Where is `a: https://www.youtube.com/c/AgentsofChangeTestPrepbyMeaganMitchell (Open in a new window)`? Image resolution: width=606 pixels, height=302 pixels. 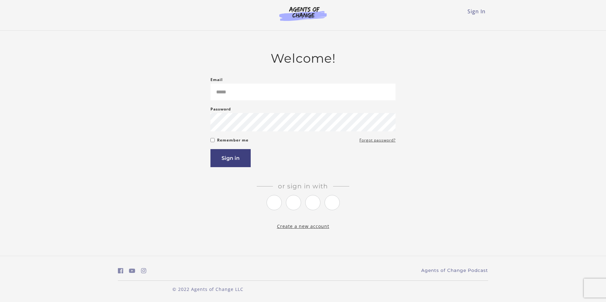 a: https://www.youtube.com/c/AgentsofChangeTestPrepbyMeaganMitchell (Open in a new window) is located at coordinates (132, 271).